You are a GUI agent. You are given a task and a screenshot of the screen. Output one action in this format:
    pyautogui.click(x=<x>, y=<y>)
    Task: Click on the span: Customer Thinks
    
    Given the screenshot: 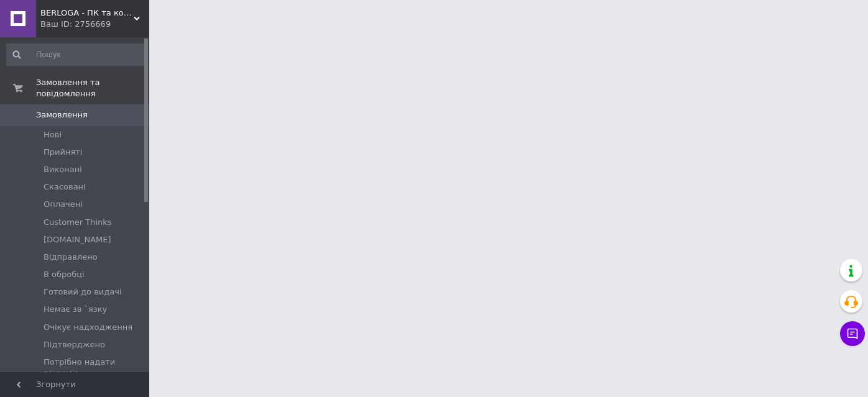 What is the action you would take?
    pyautogui.click(x=78, y=222)
    